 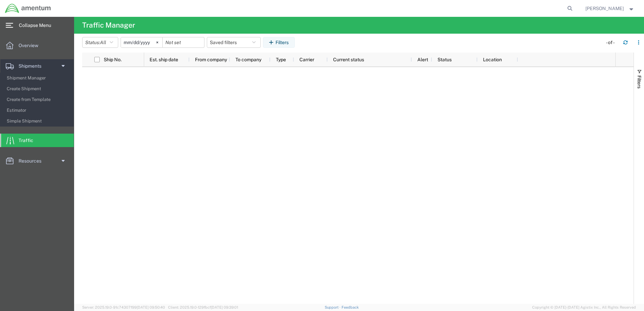 I want to click on span: Simple Shipment, so click(x=37, y=121).